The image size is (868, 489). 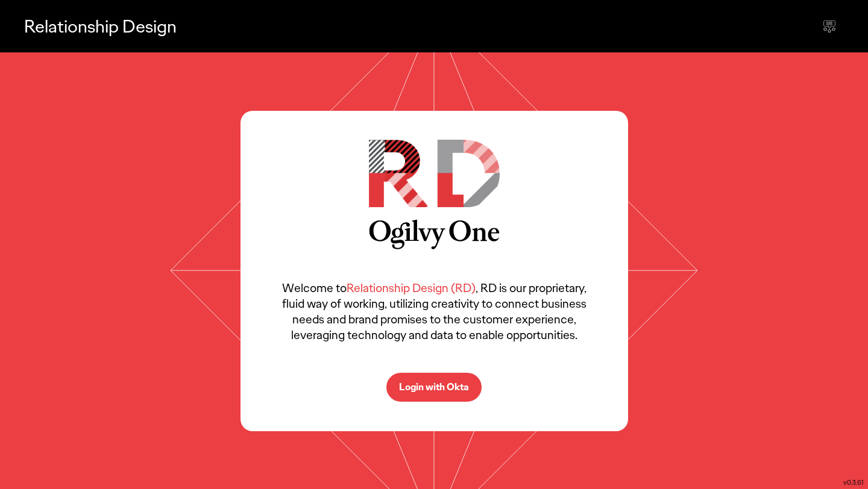 I want to click on button: Login with Okta, so click(x=434, y=388).